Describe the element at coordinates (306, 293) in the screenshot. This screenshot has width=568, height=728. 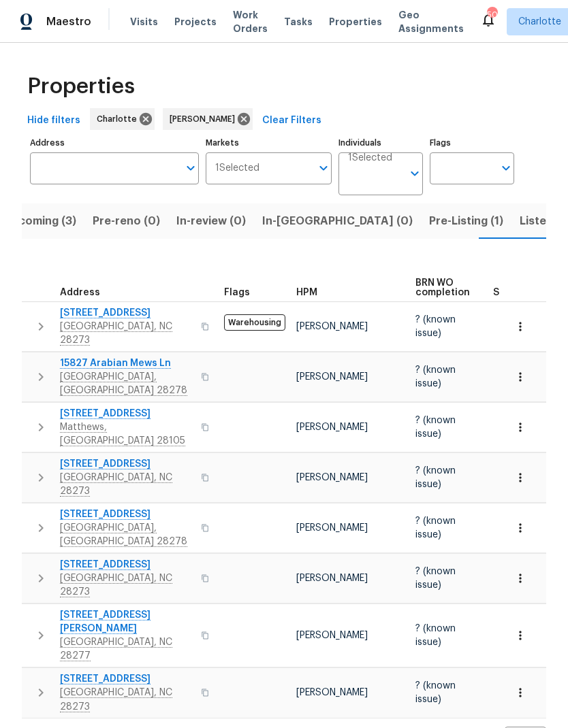
I see `span: HPM` at that location.